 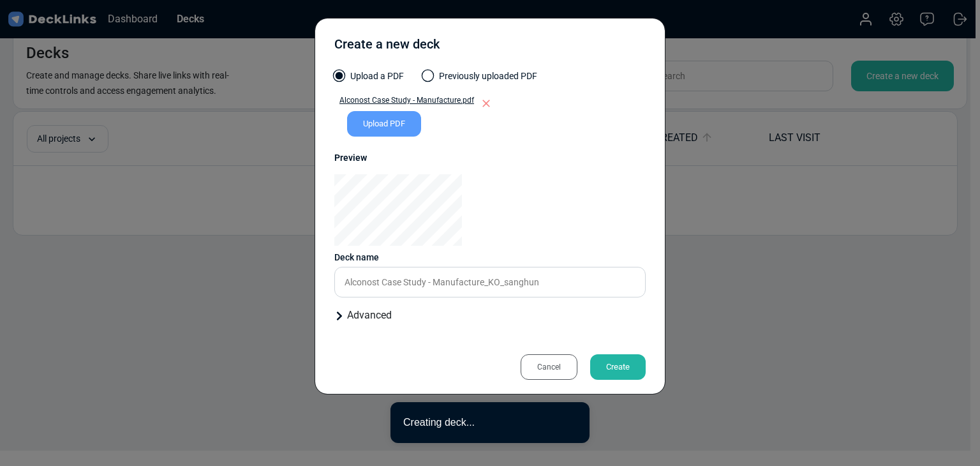 What do you see at coordinates (573, 421) in the screenshot?
I see `button: close` at bounding box center [573, 421].